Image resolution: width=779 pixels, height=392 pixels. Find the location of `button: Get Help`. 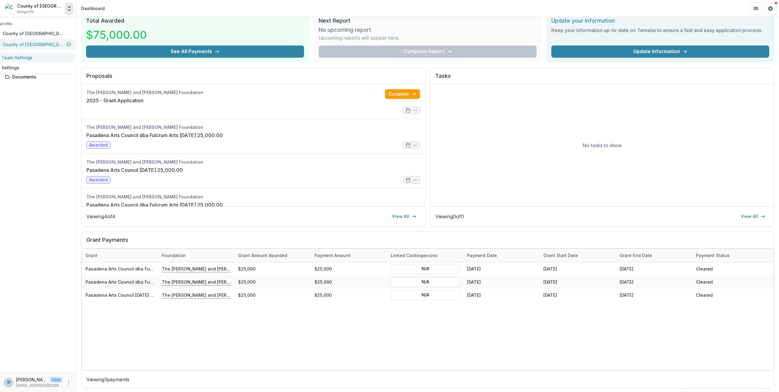

button: Get Help is located at coordinates (771, 9).